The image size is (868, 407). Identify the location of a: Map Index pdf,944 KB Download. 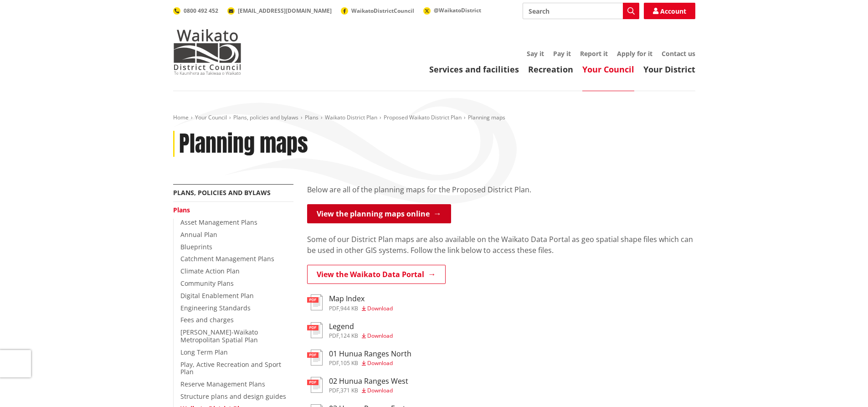
(350, 303).